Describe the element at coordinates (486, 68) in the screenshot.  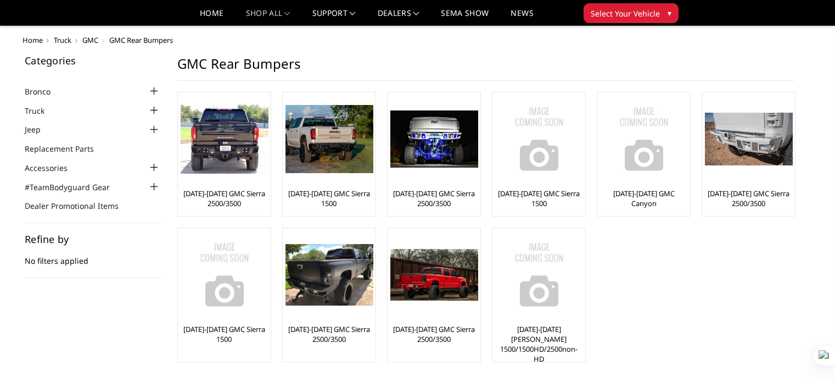
I see `h1: GMC Rear Bumpers` at that location.